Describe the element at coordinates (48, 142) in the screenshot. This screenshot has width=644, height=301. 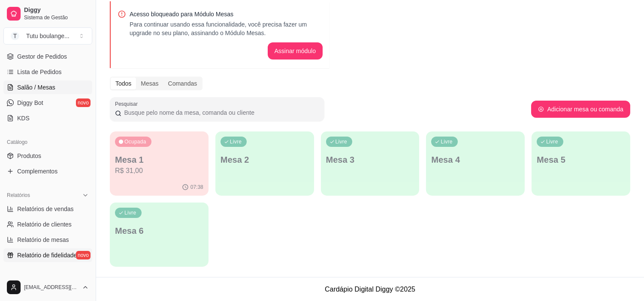
I see `div: Catálogo` at that location.